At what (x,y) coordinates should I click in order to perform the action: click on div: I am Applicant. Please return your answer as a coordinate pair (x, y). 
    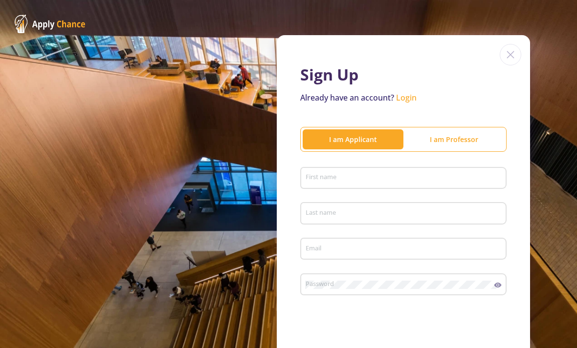
    Looking at the image, I should click on (353, 139).